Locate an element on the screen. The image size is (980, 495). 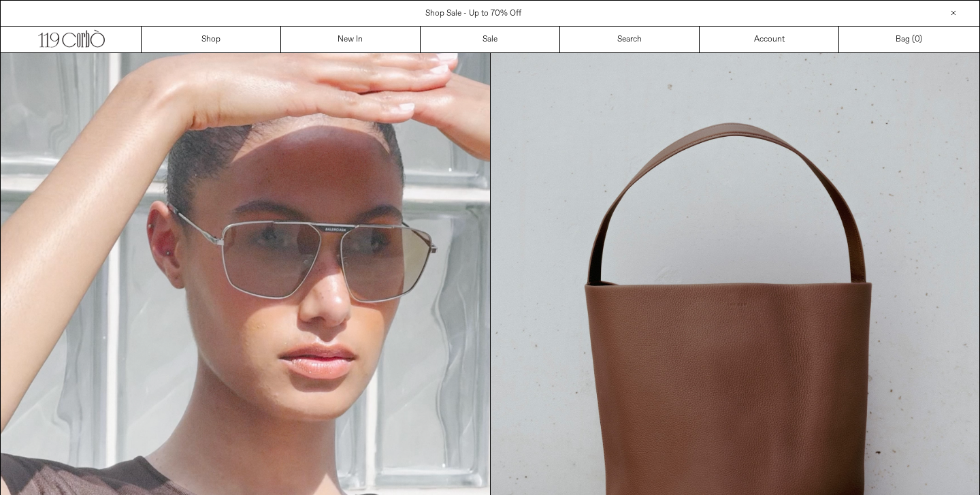
span: 0 is located at coordinates (917, 39).